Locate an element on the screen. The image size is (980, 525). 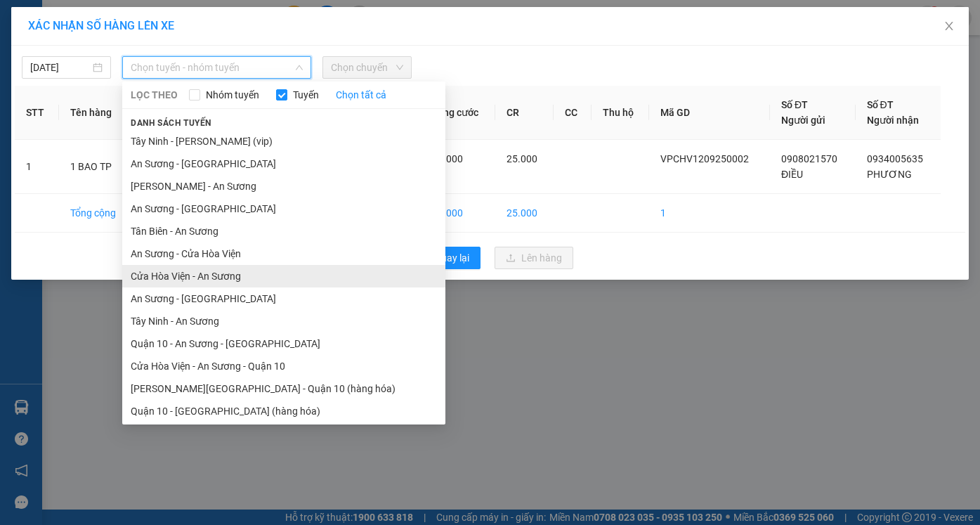
th: Tổng cước is located at coordinates (458, 112).